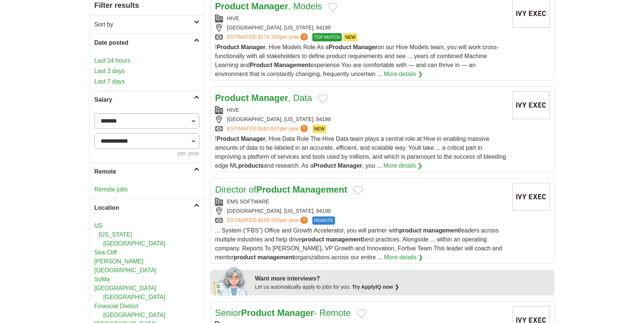  Describe the element at coordinates (268, 220) in the screenshot. I see `a: ESTIMATED:$198,953per year?` at that location.